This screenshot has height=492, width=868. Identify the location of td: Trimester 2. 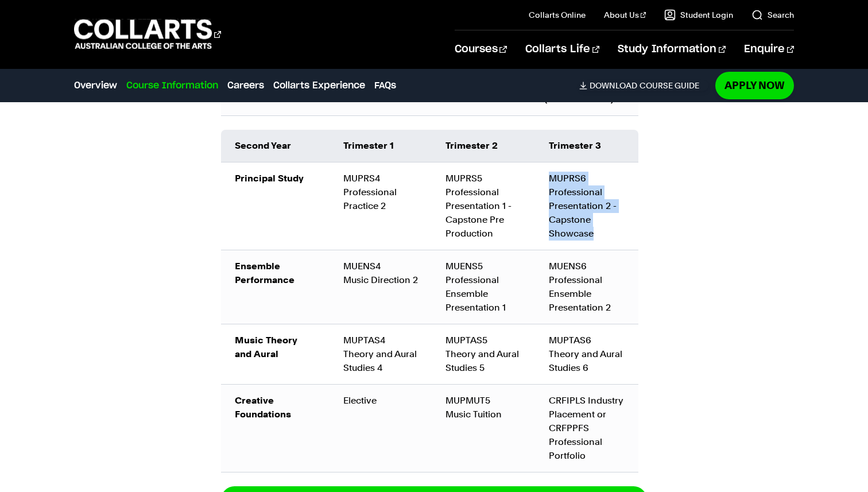
(483, 146).